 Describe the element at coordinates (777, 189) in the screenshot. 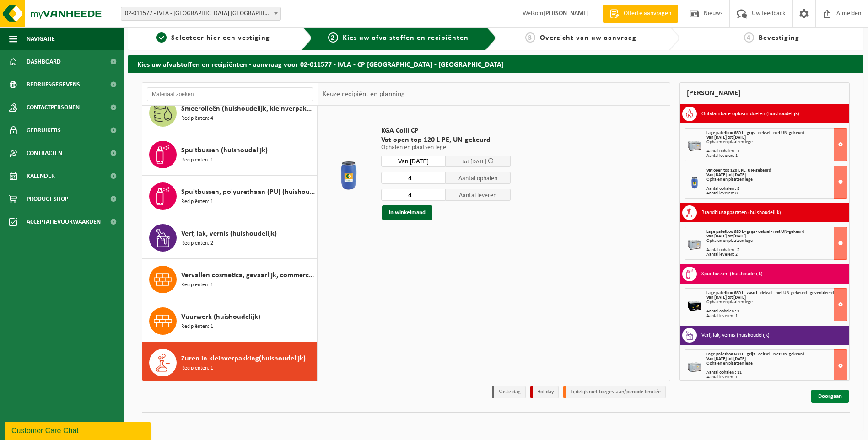

I see `div: Aantal ophalen : 8` at that location.